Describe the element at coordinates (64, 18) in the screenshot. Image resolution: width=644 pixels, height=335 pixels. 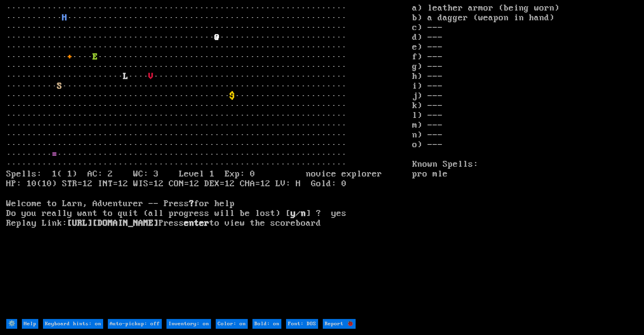
I see `font: H` at that location.